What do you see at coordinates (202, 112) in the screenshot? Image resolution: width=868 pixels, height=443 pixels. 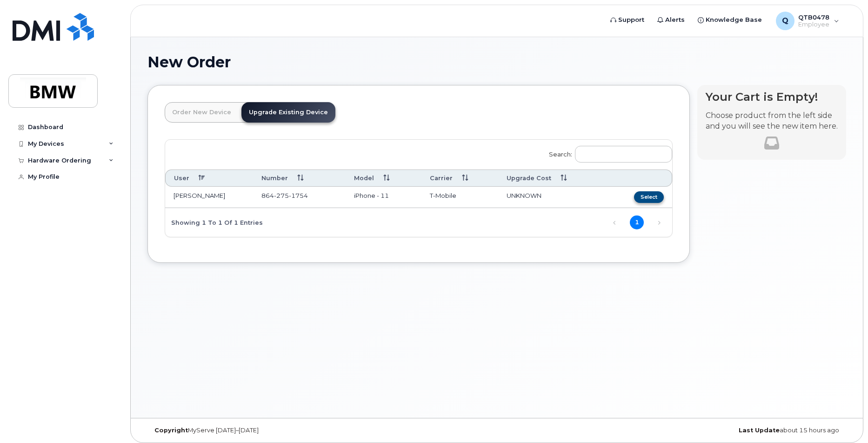 I see `a: Order New Device` at bounding box center [202, 112].